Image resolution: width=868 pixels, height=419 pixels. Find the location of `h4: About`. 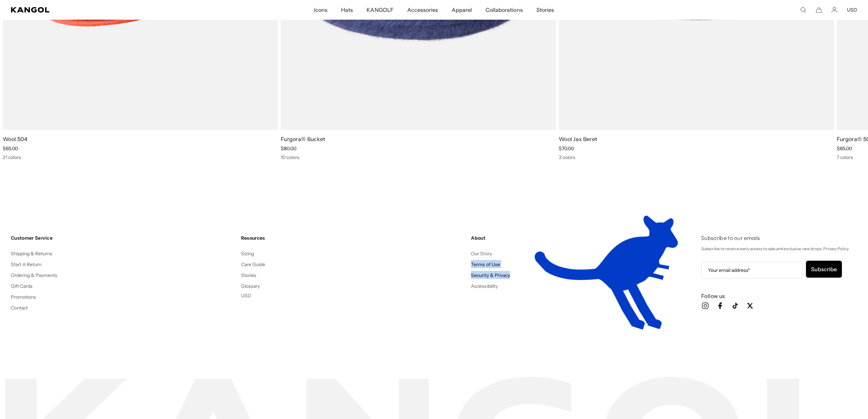

h4: About is located at coordinates (583, 238).